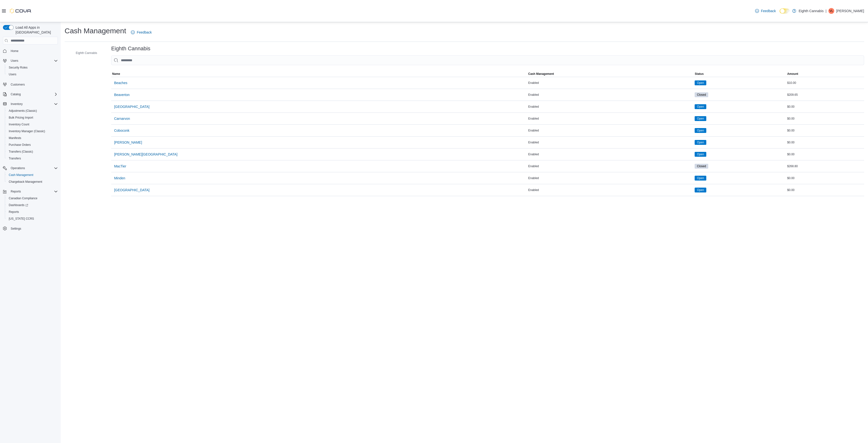 This screenshot has width=868, height=443. What do you see at coordinates (26, 181) in the screenshot?
I see `a: Chargeback Management` at bounding box center [26, 181].